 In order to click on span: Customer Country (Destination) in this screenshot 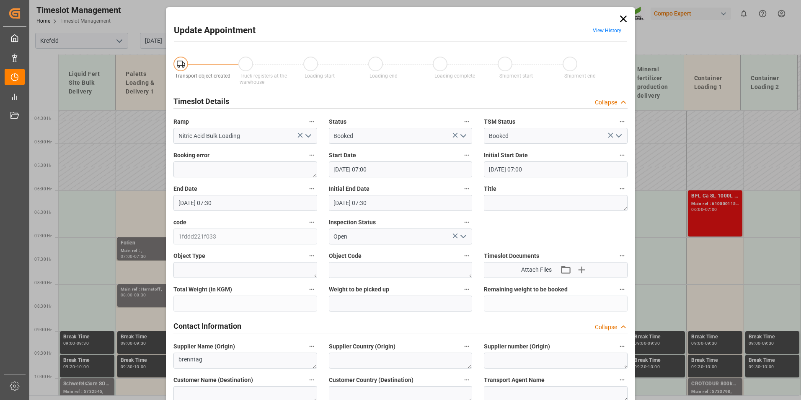, I will do `click(371, 380)`.